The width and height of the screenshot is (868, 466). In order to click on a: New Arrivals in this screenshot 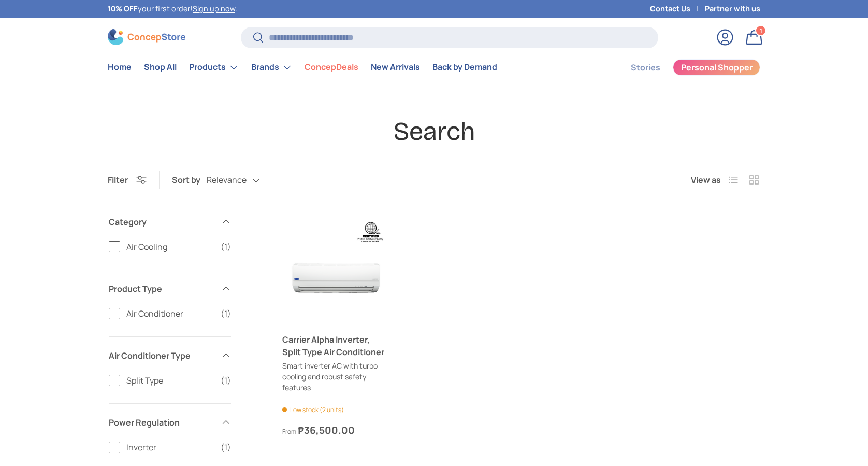, I will do `click(395, 67)`.